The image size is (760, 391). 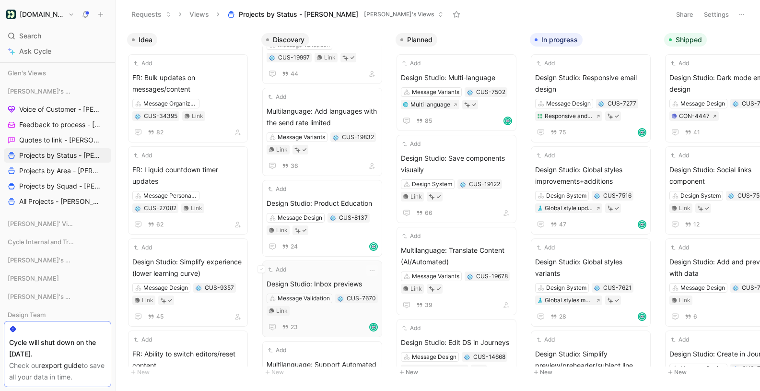 I want to click on span: 66, so click(x=429, y=213).